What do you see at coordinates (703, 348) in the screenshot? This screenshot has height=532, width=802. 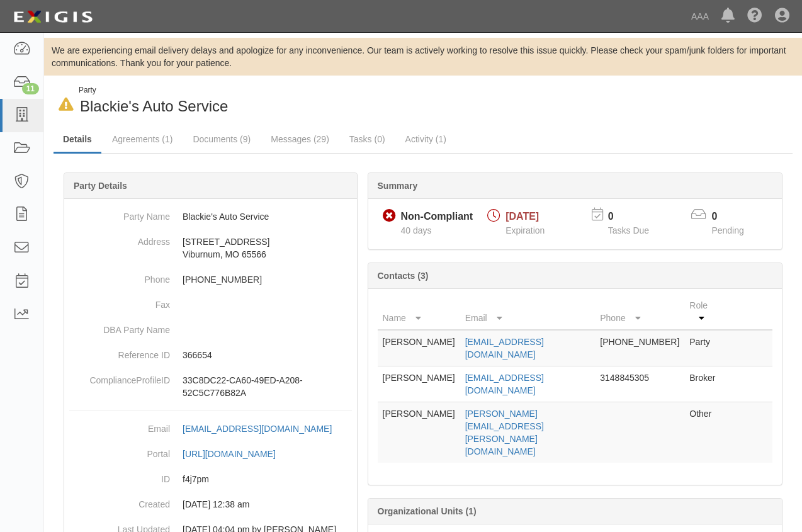 I see `td: Party` at bounding box center [703, 348].